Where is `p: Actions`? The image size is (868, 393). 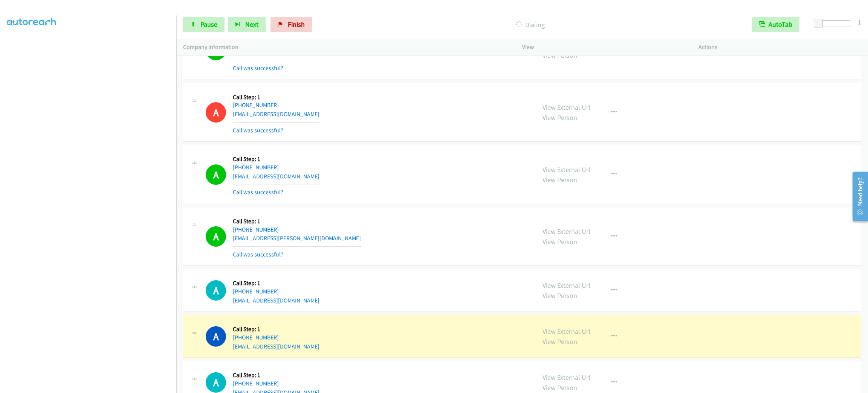 p: Actions is located at coordinates (779, 47).